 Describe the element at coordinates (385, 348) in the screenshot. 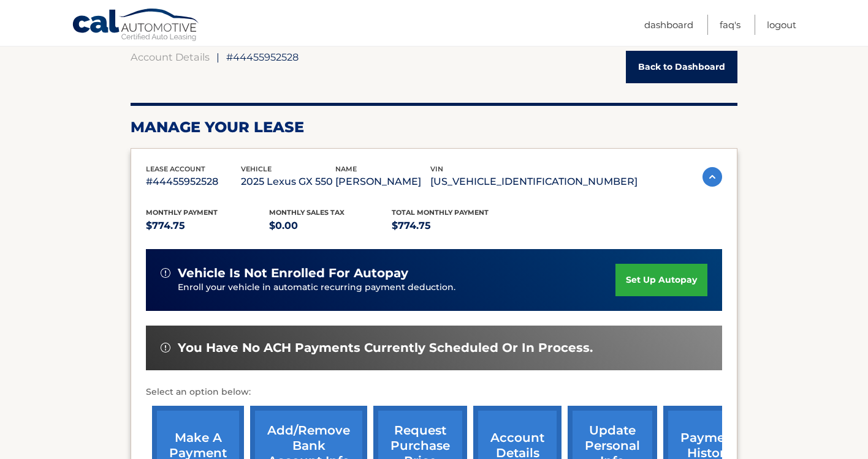

I see `span: You have no ACH payments currently scheduled or in process.` at that location.